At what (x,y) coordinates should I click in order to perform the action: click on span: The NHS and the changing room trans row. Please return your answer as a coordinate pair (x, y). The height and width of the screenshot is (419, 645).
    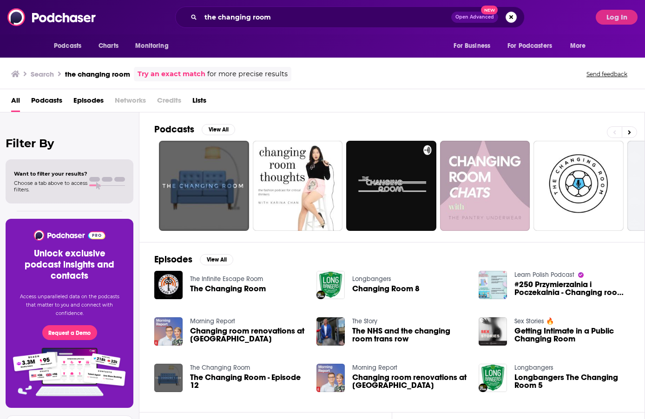
    Looking at the image, I should click on (410, 335).